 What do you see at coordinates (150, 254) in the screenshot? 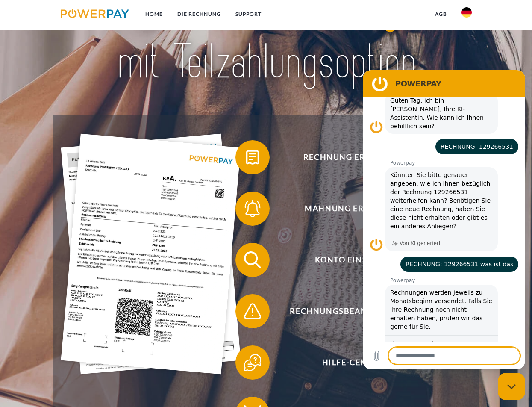
I see `img: single_invoice_powerpay_de.jpg` at bounding box center [150, 254].